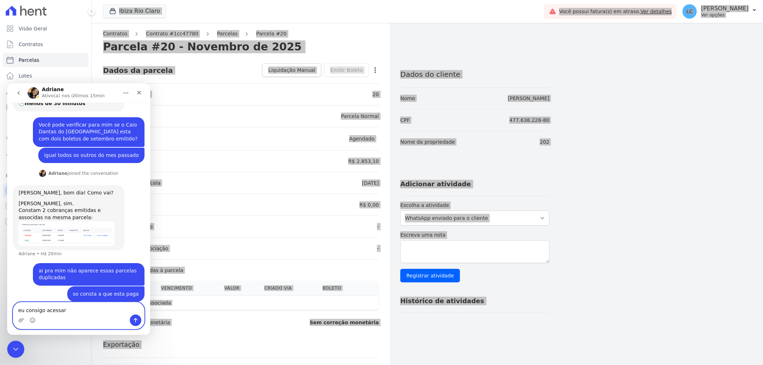  I want to click on span: Agendado, so click(362, 139).